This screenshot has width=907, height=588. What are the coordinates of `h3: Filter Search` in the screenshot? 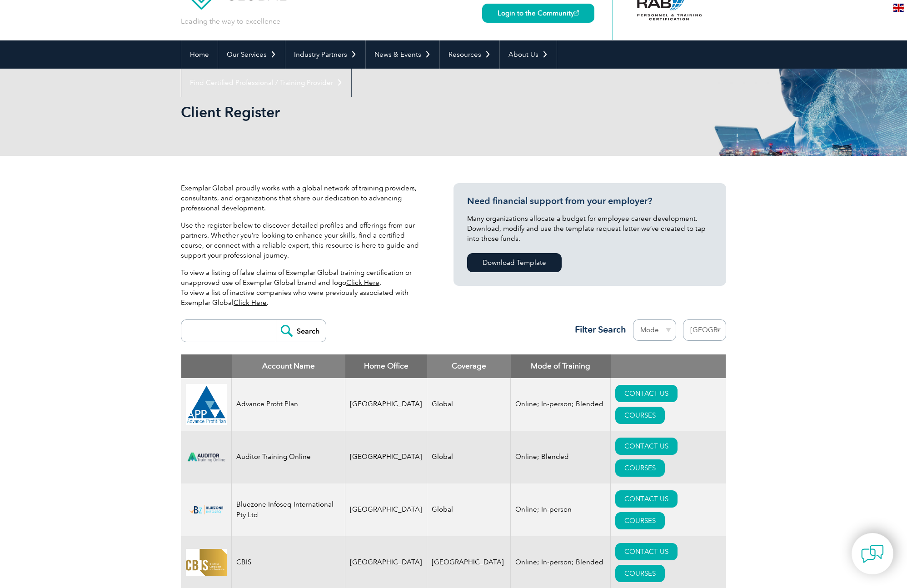 It's located at (598, 330).